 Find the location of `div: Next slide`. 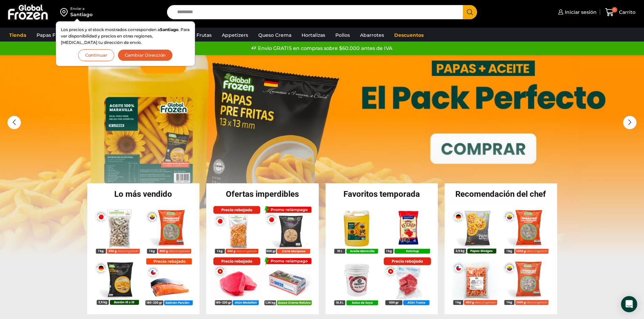

div: Next slide is located at coordinates (630, 123).